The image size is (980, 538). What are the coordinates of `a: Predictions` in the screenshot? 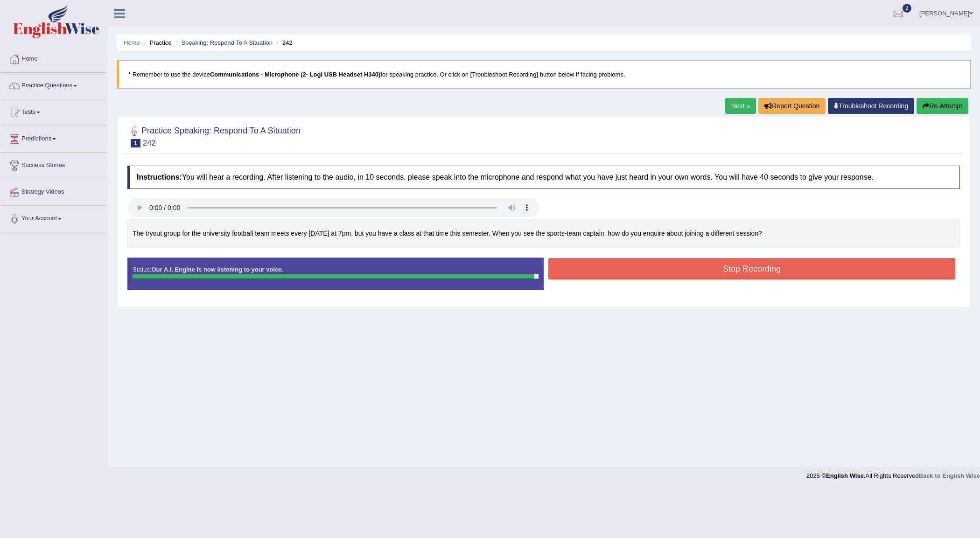 It's located at (54, 138).